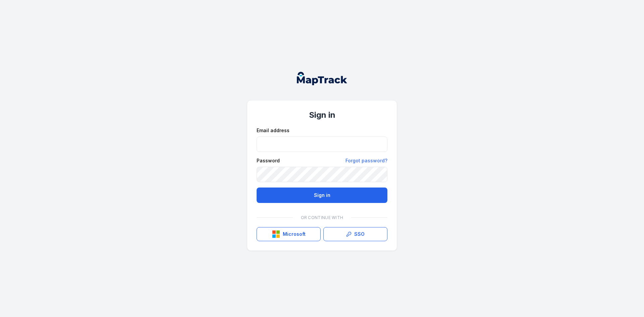 This screenshot has width=644, height=317. I want to click on button: Sign in, so click(322, 195).